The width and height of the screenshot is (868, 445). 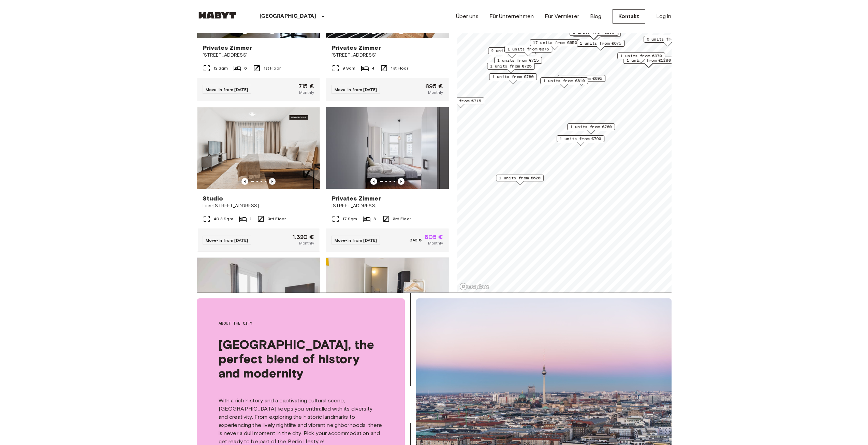 What do you see at coordinates (512, 16) in the screenshot?
I see `a: Für Unternehmen` at bounding box center [512, 16].